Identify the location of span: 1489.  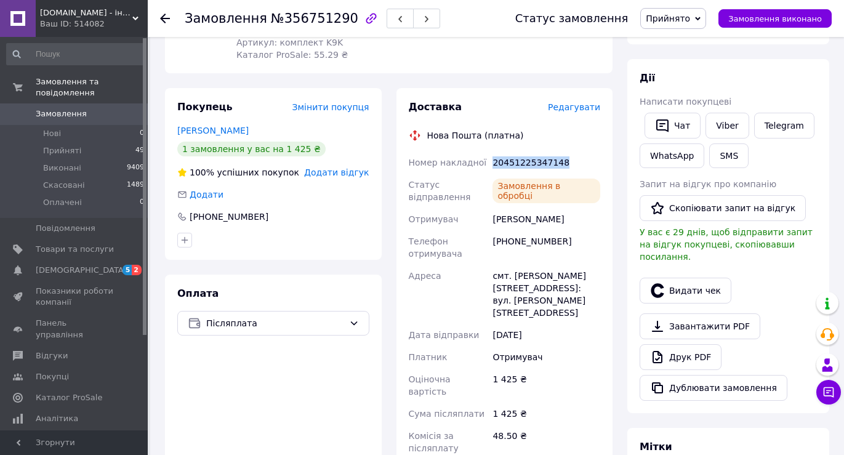
(136, 185).